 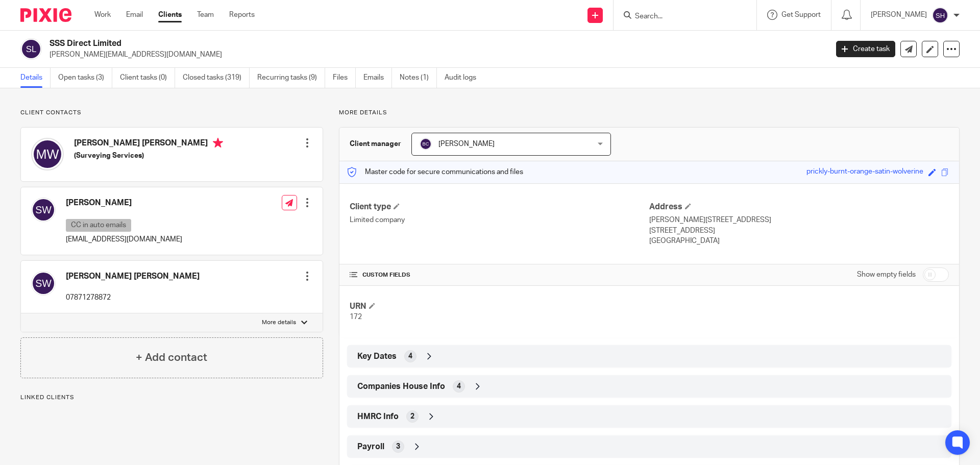 What do you see at coordinates (401, 387) in the screenshot?
I see `span: Companies House Info` at bounding box center [401, 387].